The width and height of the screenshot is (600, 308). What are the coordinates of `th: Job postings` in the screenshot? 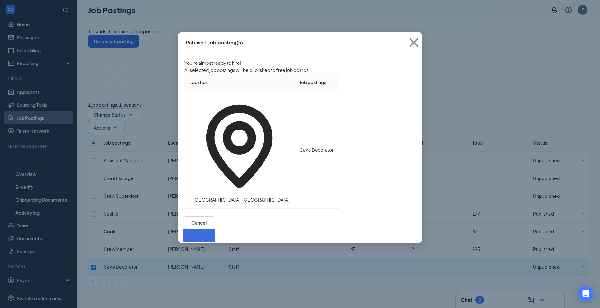 It's located at (317, 82).